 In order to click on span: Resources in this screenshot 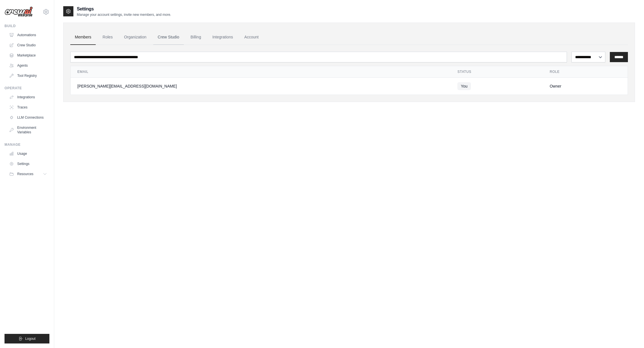, I will do `click(25, 174)`.